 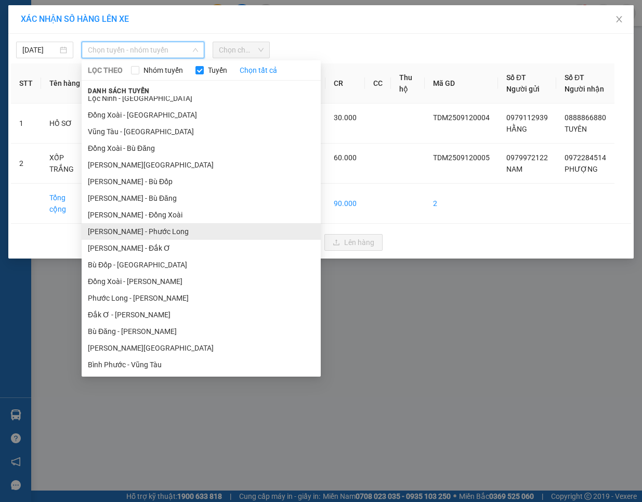 What do you see at coordinates (201, 148) in the screenshot?
I see `li: Đồng Xoài - Bù Đăng` at bounding box center [201, 148].